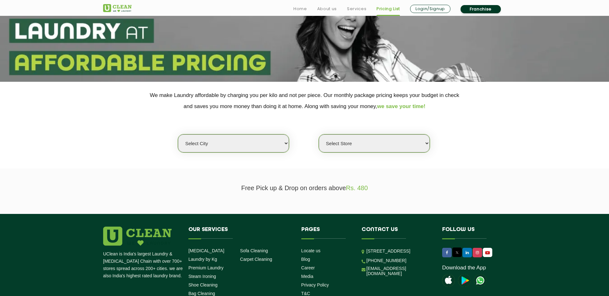 Image resolution: width=609 pixels, height=296 pixels. I want to click on p: Free Pick up & Drop on orders above, so click(304, 188).